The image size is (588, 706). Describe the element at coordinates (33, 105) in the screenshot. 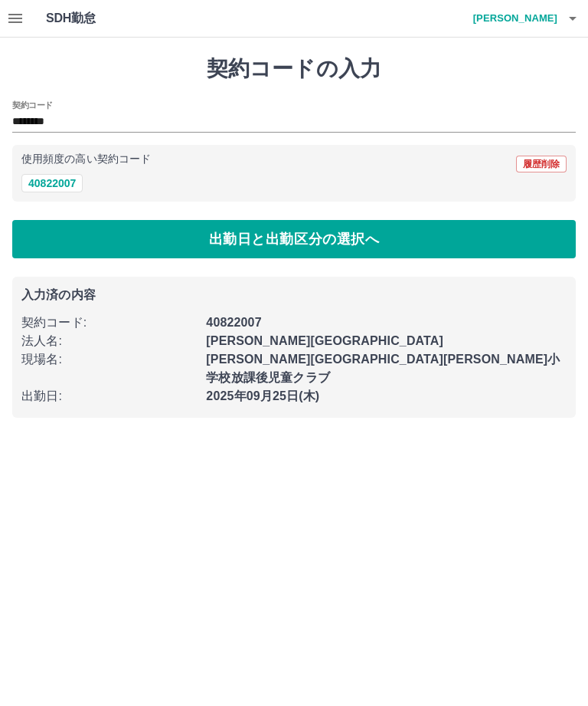

I see `h2: 契約コード` at that location.